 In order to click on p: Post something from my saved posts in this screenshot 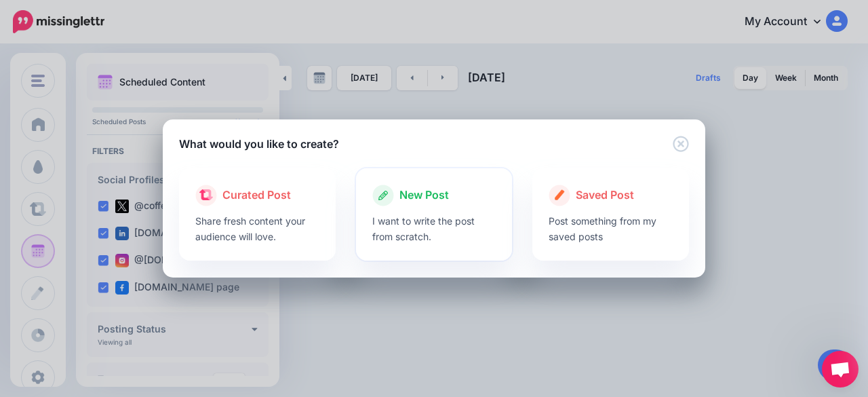, I will do `click(610, 228)`.